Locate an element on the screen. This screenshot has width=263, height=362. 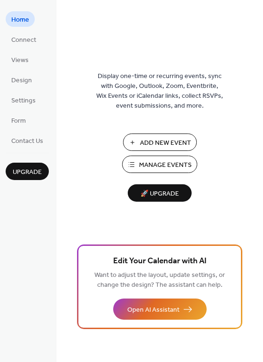
span: Open AI Assistant is located at coordinates (153, 310).